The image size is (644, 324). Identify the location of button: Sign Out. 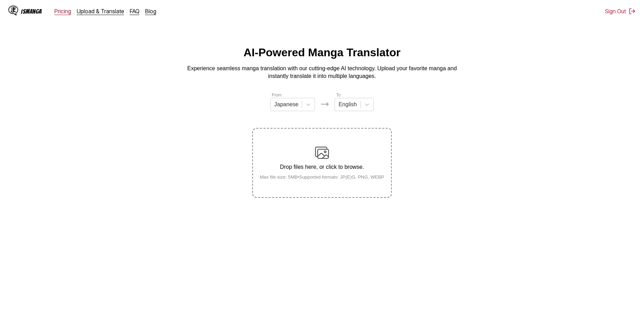
(621, 11).